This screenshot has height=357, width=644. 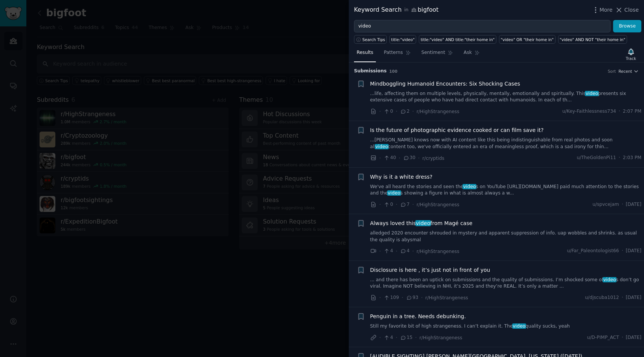 What do you see at coordinates (418, 316) in the screenshot?
I see `span: Penguin in a tree. Needs debunking.` at bounding box center [418, 316].